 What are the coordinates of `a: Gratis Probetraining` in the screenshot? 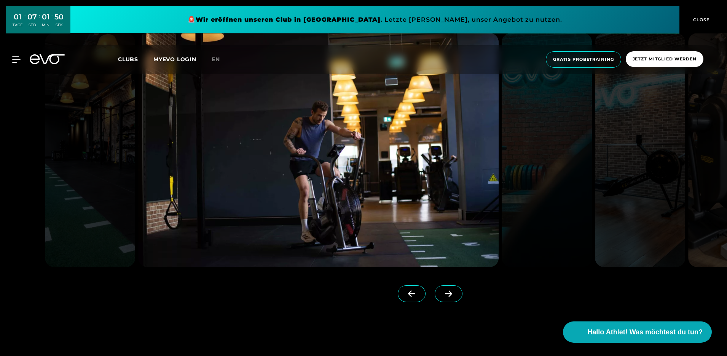 It's located at (583, 59).